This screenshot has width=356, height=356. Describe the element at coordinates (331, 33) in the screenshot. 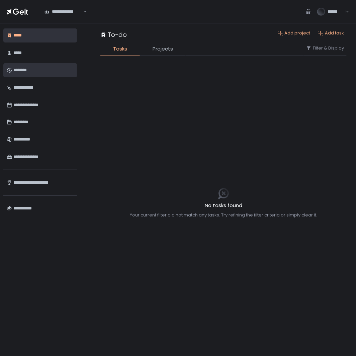

I see `div: Add task` at that location.